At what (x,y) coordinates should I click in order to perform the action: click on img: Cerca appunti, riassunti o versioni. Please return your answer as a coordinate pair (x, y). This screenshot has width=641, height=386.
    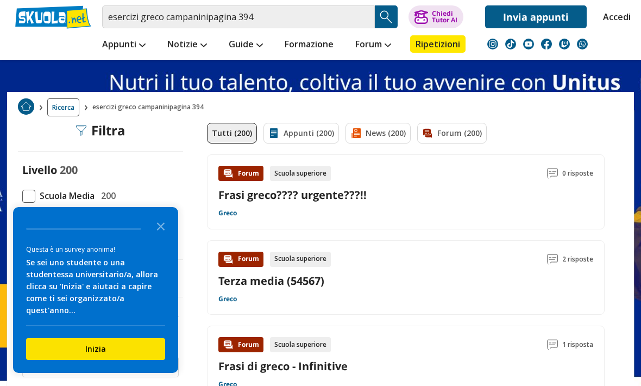
    Looking at the image, I should click on (386, 17).